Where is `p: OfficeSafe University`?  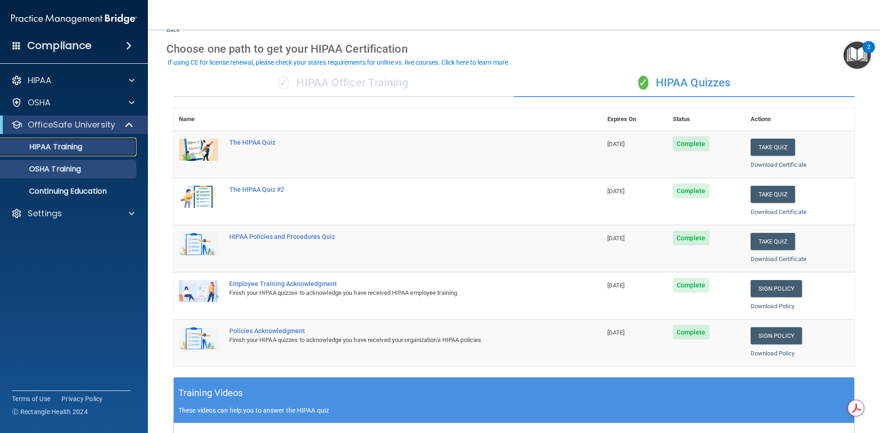
p: OfficeSafe University is located at coordinates (71, 125).